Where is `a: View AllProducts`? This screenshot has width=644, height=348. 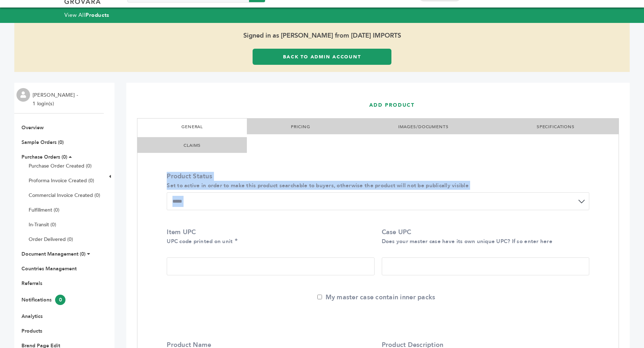
a: View AllProducts is located at coordinates (87, 15).